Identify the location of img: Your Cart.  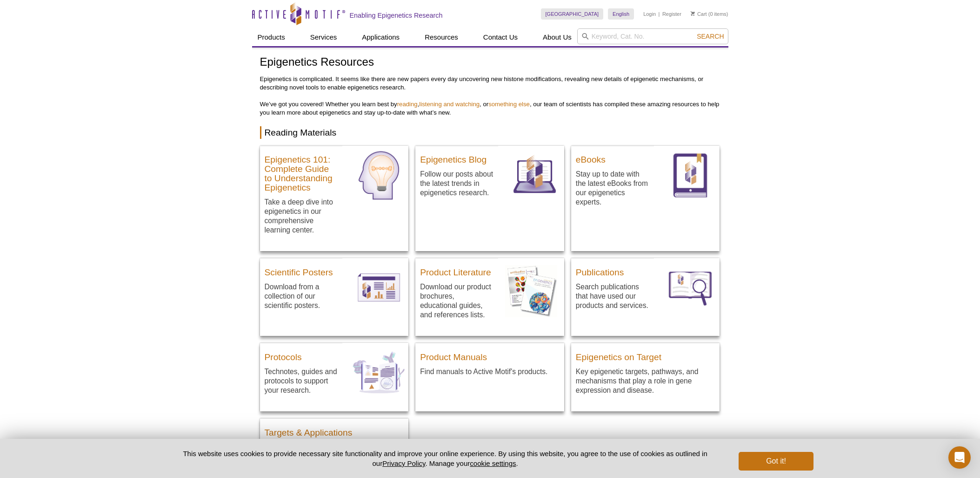
(693, 14).